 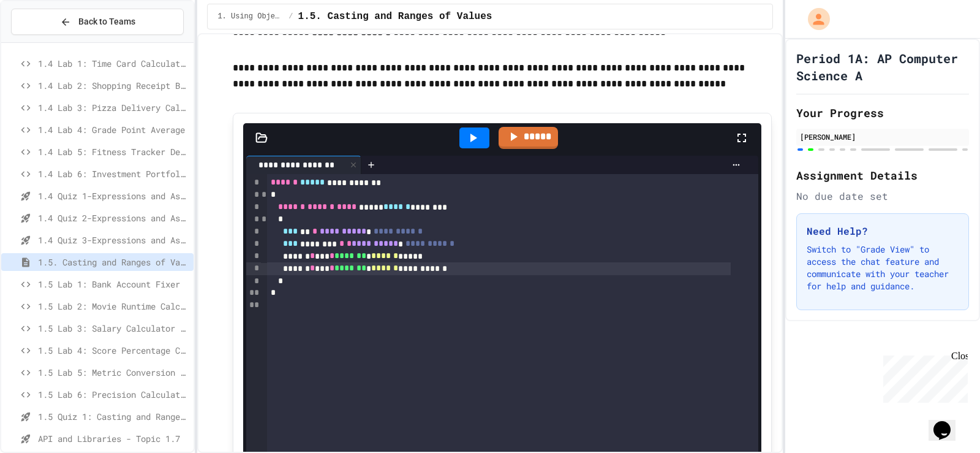 What do you see at coordinates (113, 328) in the screenshot?
I see `span: 1.5 Lab 3: Salary Calculator Fixer` at bounding box center [113, 328].